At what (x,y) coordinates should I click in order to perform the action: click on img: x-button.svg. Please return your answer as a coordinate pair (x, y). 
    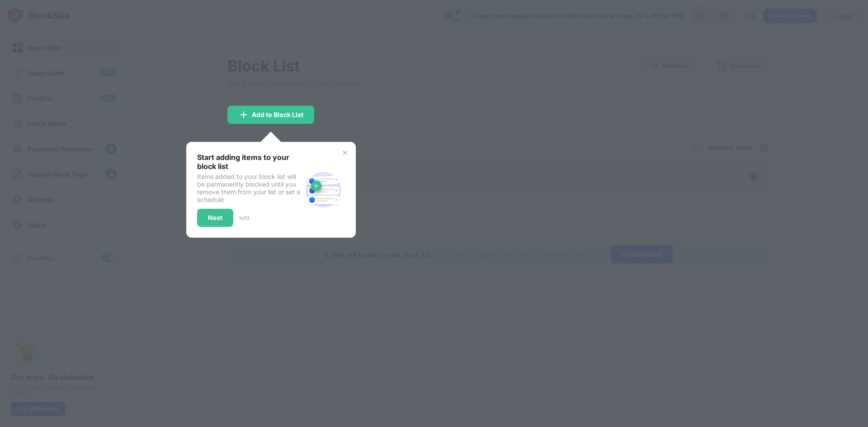
    Looking at the image, I should click on (344, 153).